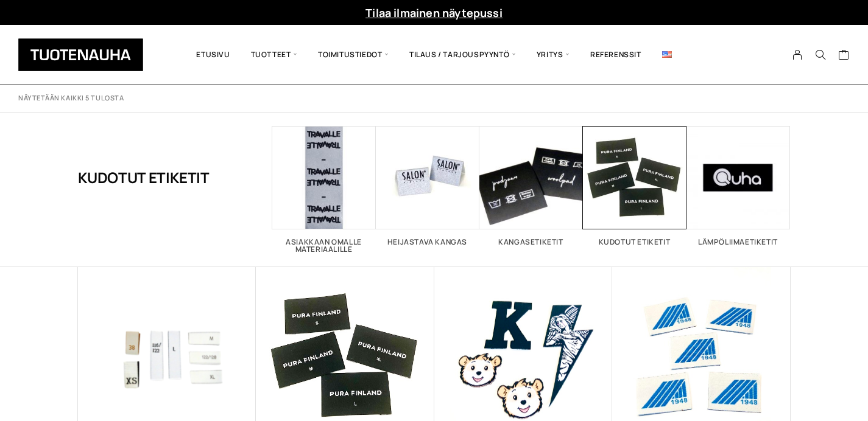 The height and width of the screenshot is (421, 868). Describe the element at coordinates (666, 54) in the screenshot. I see `img: English` at that location.